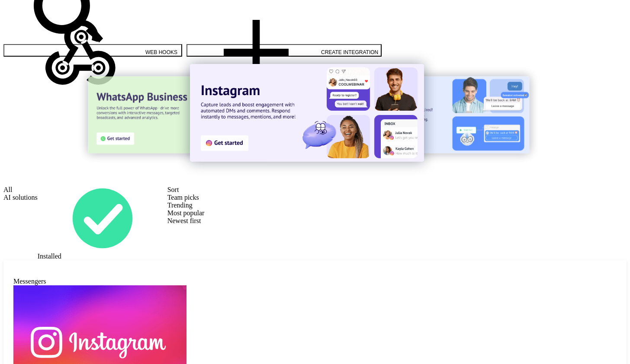  What do you see at coordinates (186, 213) in the screenshot?
I see `div: Most popular` at bounding box center [186, 213].